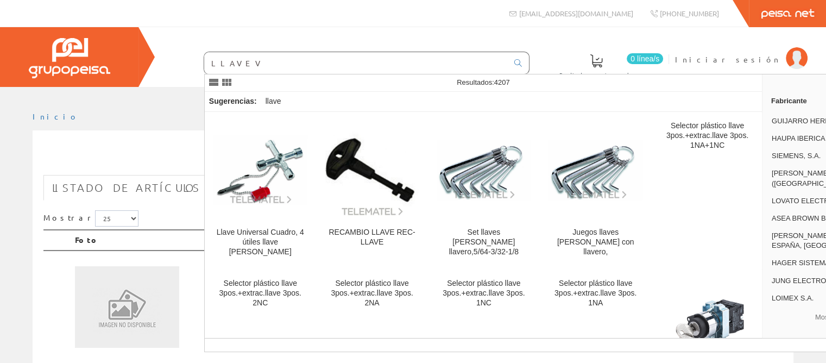  Describe the element at coordinates (372, 191) in the screenshot. I see `a: RECAMBIO LLAVE REC-LLAVE RECAMBIO LLAVE REC-LLAVE` at that location.